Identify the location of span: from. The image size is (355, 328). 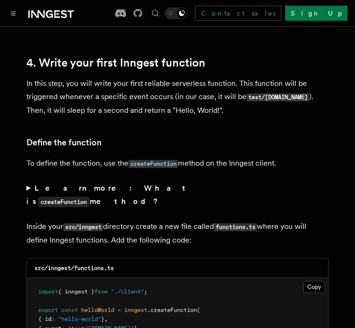
(101, 292).